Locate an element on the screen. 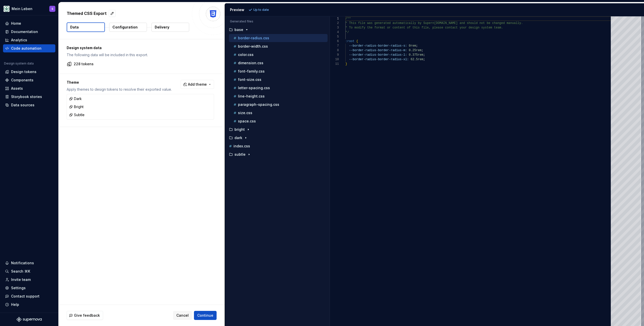  span: --border-radius-border-radius-xl: is located at coordinates (379, 60).